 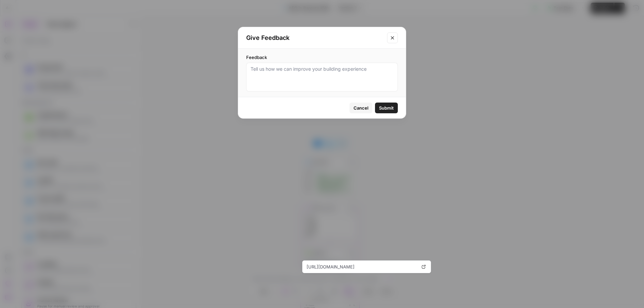 What do you see at coordinates (322, 58) in the screenshot?
I see `label: Feedback` at bounding box center [322, 58].